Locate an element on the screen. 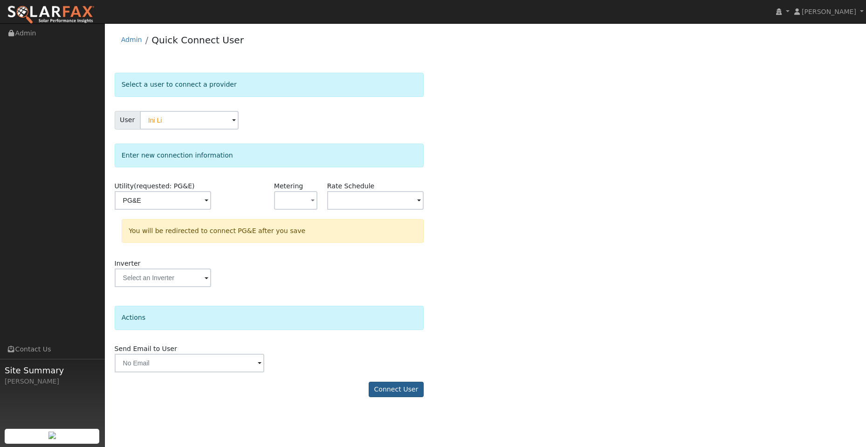  button: Connect User is located at coordinates (396, 390).